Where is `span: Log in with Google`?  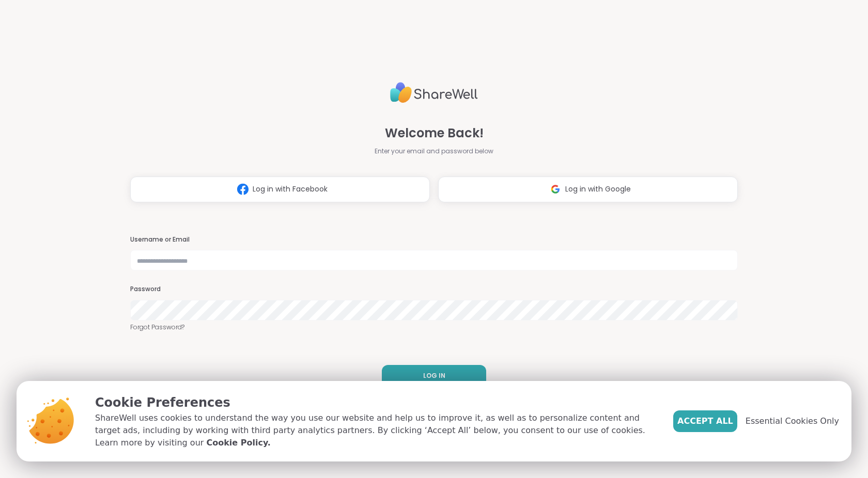 span: Log in with Google is located at coordinates (598, 189).